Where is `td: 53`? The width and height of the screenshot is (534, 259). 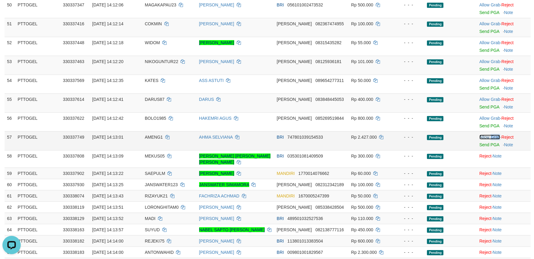
td: 53 is located at coordinates (10, 65).